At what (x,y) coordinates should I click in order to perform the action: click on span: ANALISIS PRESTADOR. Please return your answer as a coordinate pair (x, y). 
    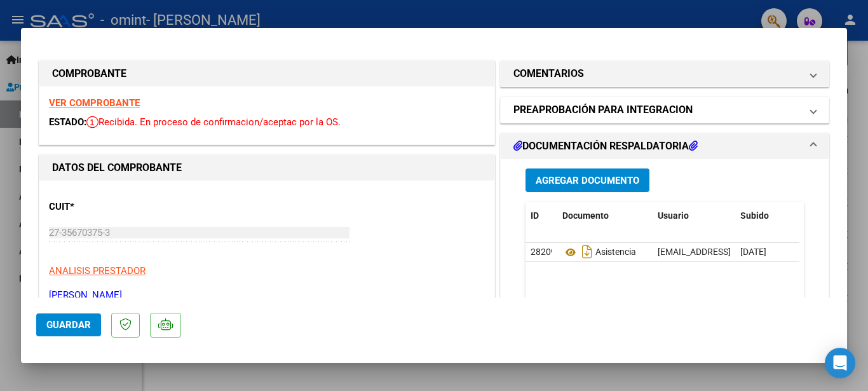
    Looking at the image, I should click on (97, 272).